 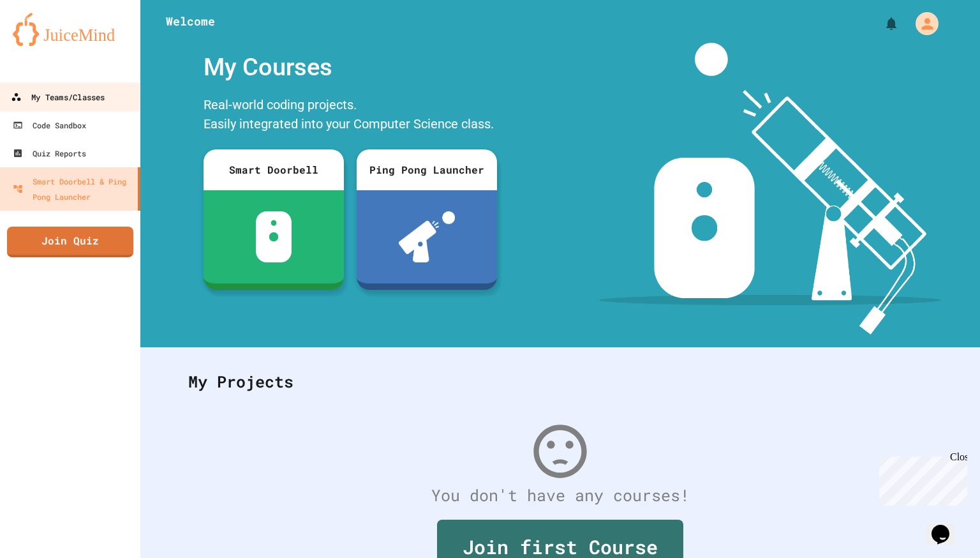 What do you see at coordinates (72, 189) in the screenshot?
I see `div: Smart Doorbell & Ping Pong Launcher` at bounding box center [72, 189].